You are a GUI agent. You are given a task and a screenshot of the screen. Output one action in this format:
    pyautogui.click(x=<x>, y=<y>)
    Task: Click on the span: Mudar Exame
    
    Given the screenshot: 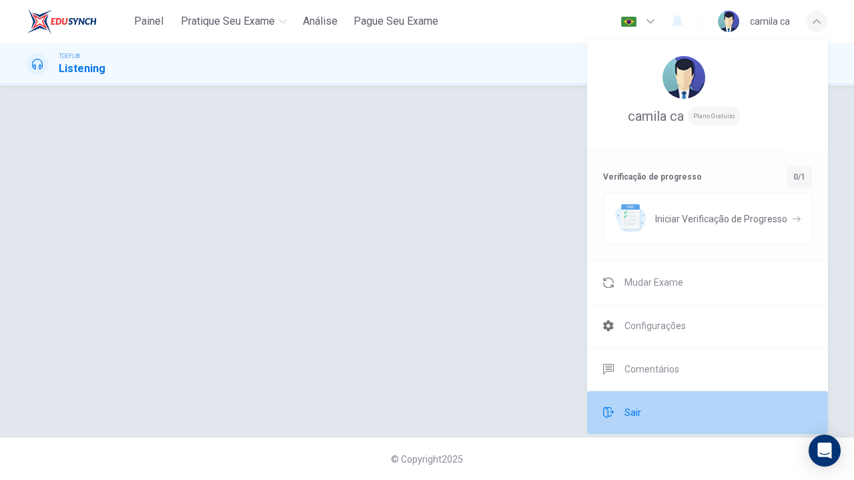 What is the action you would take?
    pyautogui.click(x=654, y=282)
    